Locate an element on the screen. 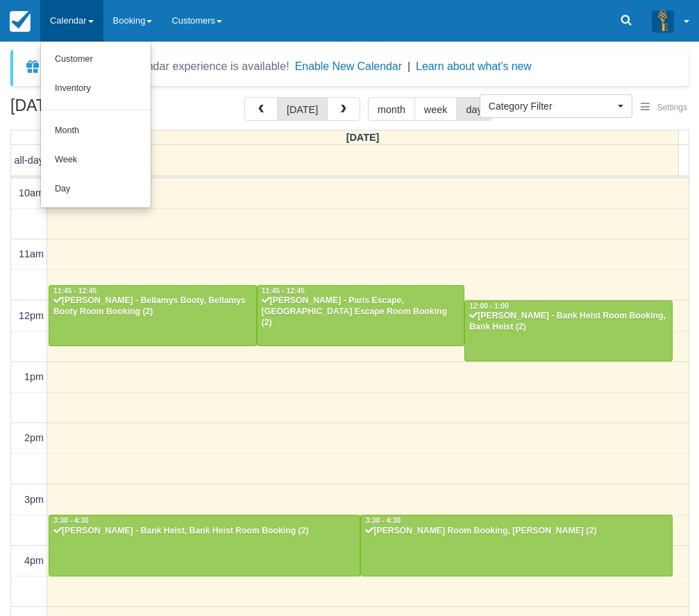 This screenshot has height=616, width=699. span: 10am is located at coordinates (31, 193).